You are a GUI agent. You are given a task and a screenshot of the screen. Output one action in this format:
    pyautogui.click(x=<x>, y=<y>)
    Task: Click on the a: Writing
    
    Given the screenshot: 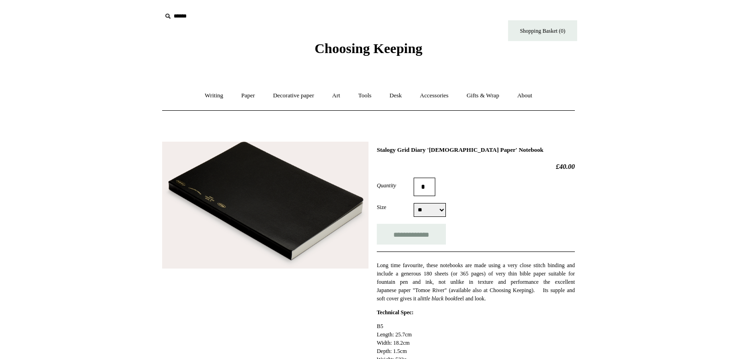 What is the action you would take?
    pyautogui.click(x=214, y=95)
    